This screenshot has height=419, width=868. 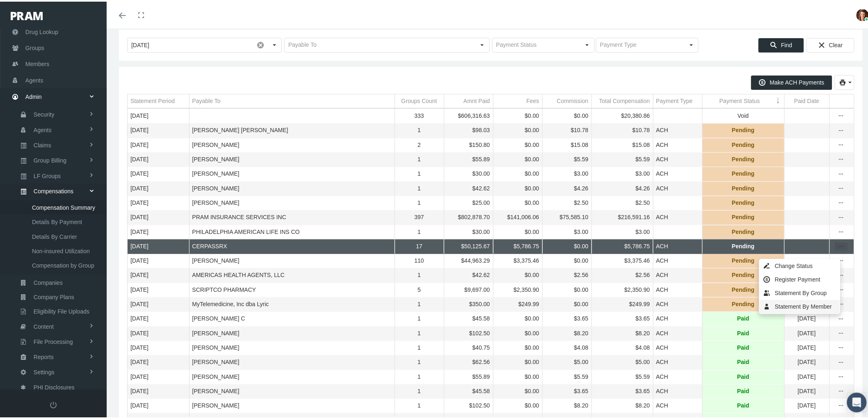 What do you see at coordinates (622, 187) in the screenshot?
I see `div: $4.26` at bounding box center [622, 187].